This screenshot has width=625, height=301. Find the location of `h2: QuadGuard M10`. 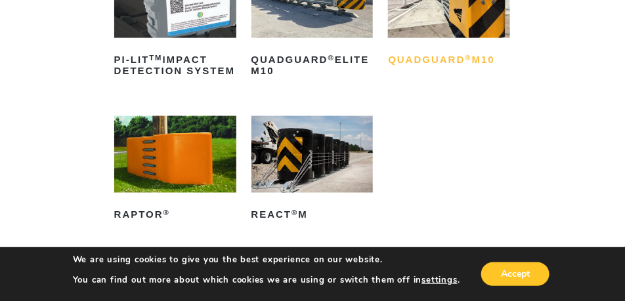

h2: QuadGuard M10 is located at coordinates (449, 60).